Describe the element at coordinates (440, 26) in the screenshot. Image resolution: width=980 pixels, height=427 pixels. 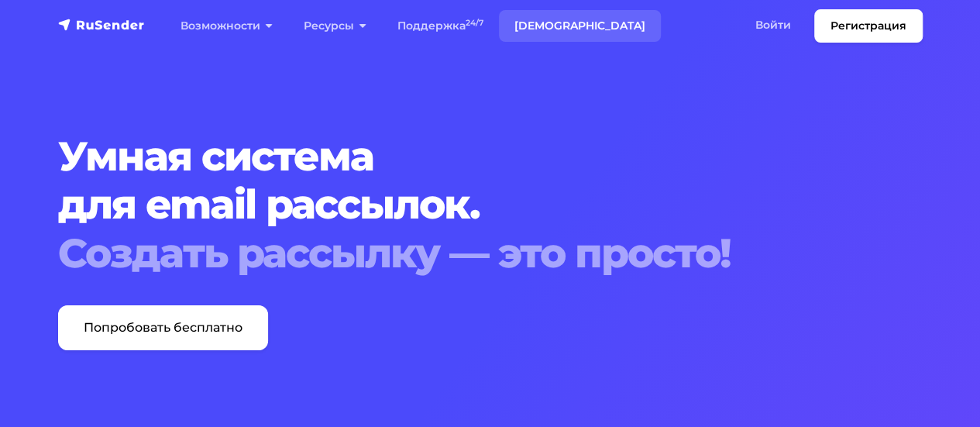
I see `a: Поддержка24/7` at that location.